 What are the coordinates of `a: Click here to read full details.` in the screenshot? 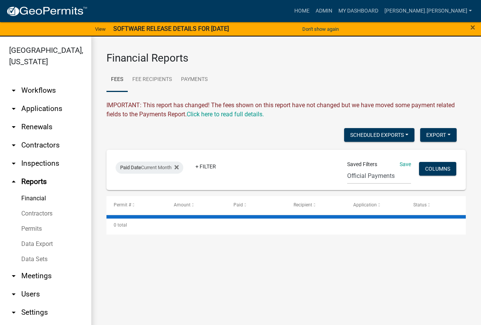 It's located at (225, 114).